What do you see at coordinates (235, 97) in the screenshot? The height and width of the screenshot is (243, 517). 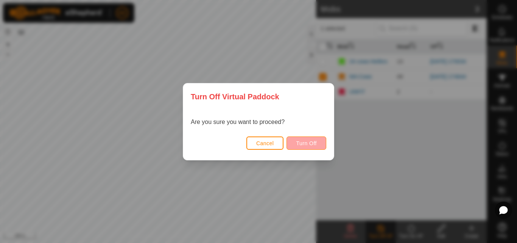 I see `span: Turn Off Virtual Paddock` at bounding box center [235, 97].